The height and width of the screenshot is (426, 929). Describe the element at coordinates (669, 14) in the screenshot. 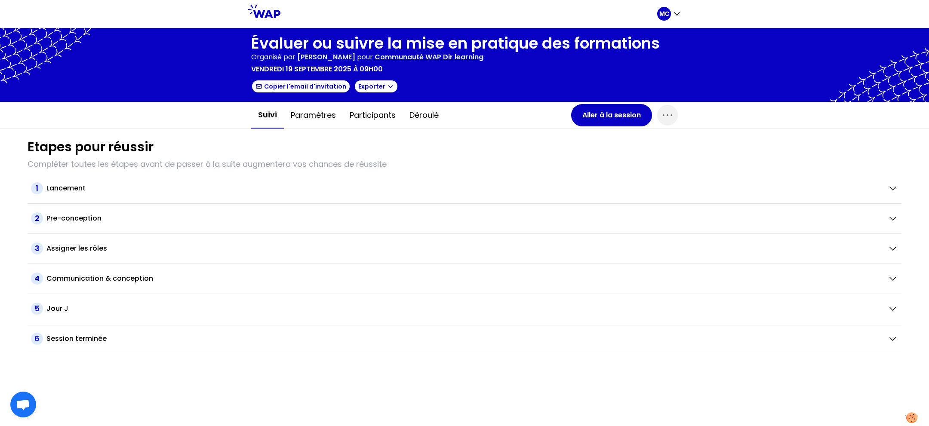

I see `button: MC` at that location.